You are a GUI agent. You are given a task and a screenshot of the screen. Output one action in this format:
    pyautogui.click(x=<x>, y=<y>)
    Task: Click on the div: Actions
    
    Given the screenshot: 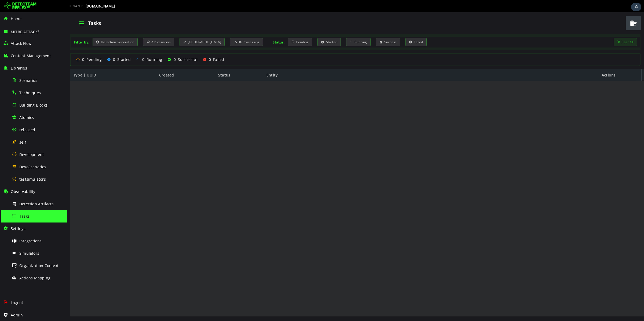 What is the action you would take?
    pyautogui.click(x=550, y=62)
    